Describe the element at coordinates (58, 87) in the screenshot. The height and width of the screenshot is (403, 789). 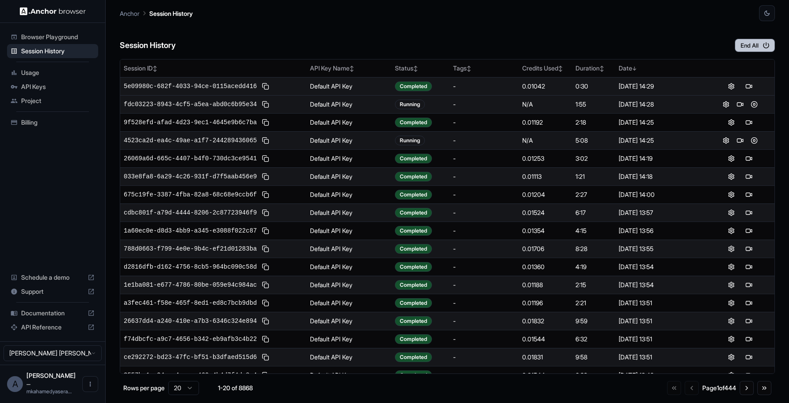
I see `span: API Keys` at that location.